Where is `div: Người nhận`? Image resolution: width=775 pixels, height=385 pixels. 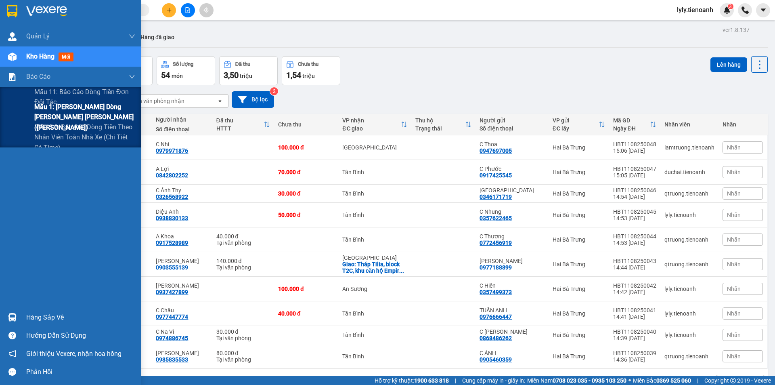 div: Người nhận is located at coordinates (182, 120).